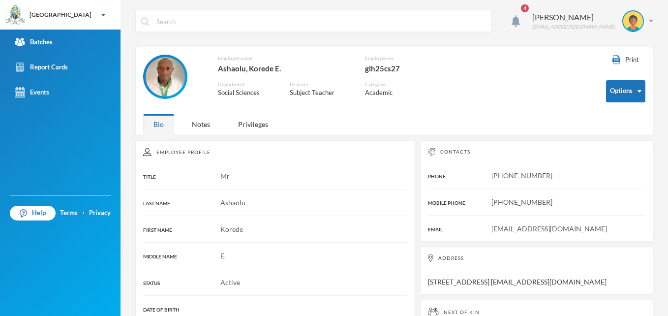 The height and width of the screenshot is (316, 668). Describe the element at coordinates (33, 42) in the screenshot. I see `div: Batches` at that location.